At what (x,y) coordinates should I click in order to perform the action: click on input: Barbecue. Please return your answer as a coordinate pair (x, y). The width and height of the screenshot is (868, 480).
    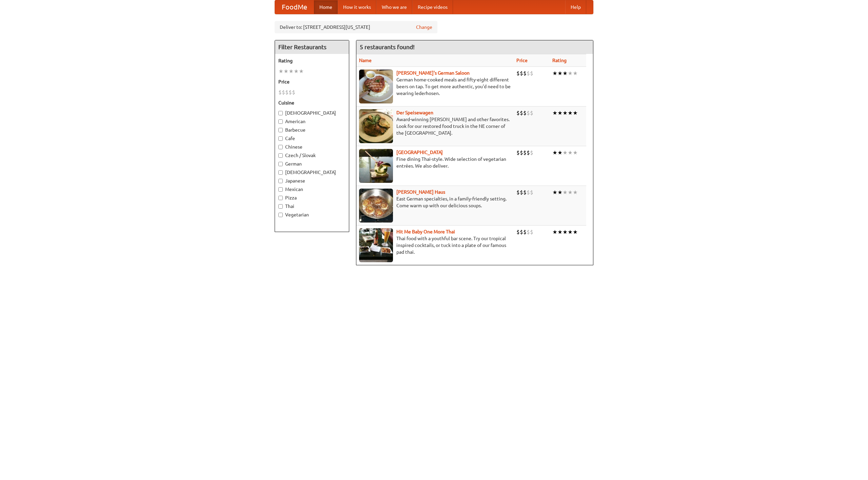
    Looking at the image, I should click on (281, 130).